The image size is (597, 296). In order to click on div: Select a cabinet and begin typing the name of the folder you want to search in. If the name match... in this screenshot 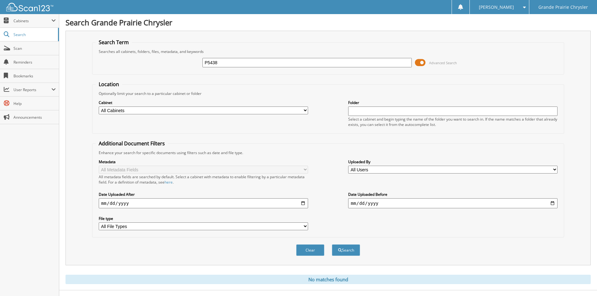, I will do `click(453, 122)`.